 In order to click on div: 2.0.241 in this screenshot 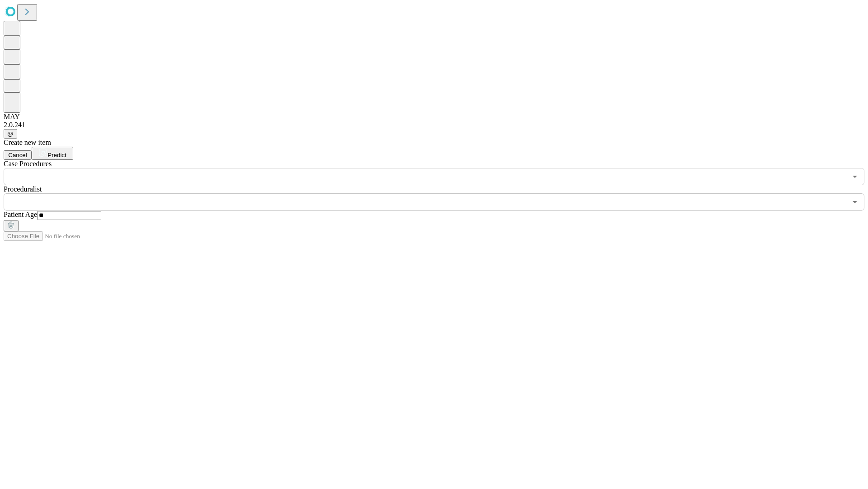, I will do `click(434, 125)`.